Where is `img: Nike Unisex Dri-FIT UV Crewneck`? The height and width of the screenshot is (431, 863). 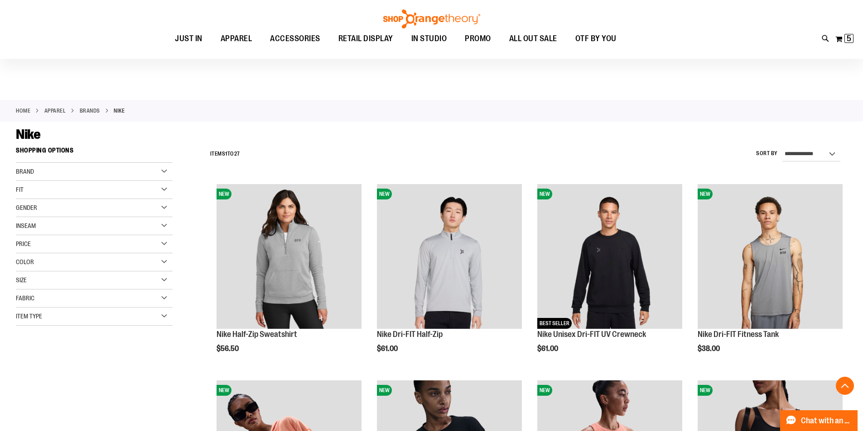 img: Nike Unisex Dri-FIT UV Crewneck is located at coordinates (609, 257).